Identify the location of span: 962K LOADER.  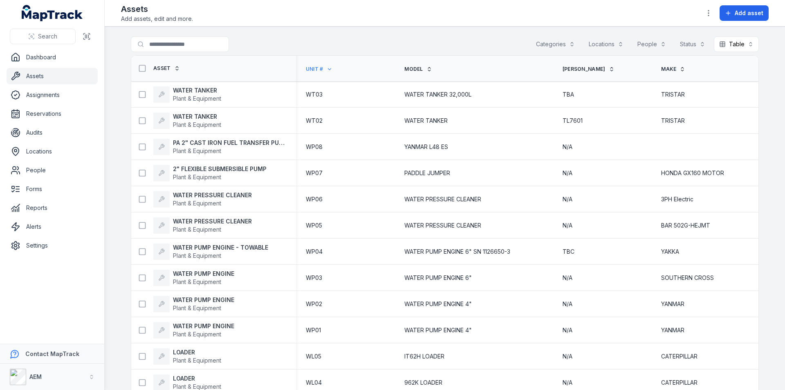
(423, 382).